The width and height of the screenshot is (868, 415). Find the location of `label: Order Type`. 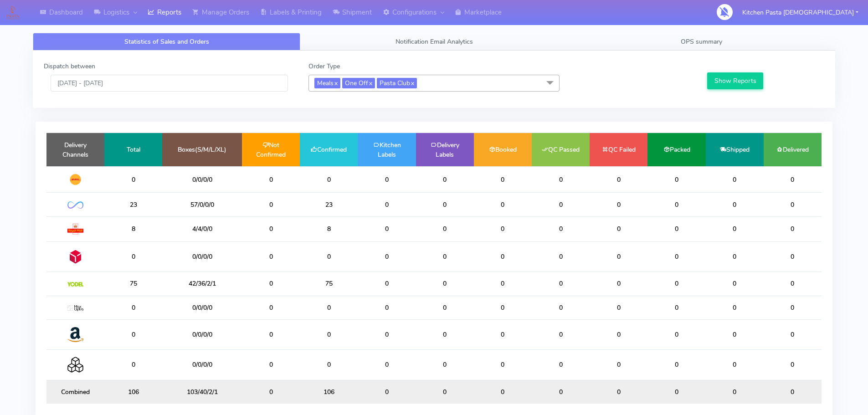

label: Order Type is located at coordinates (324, 66).